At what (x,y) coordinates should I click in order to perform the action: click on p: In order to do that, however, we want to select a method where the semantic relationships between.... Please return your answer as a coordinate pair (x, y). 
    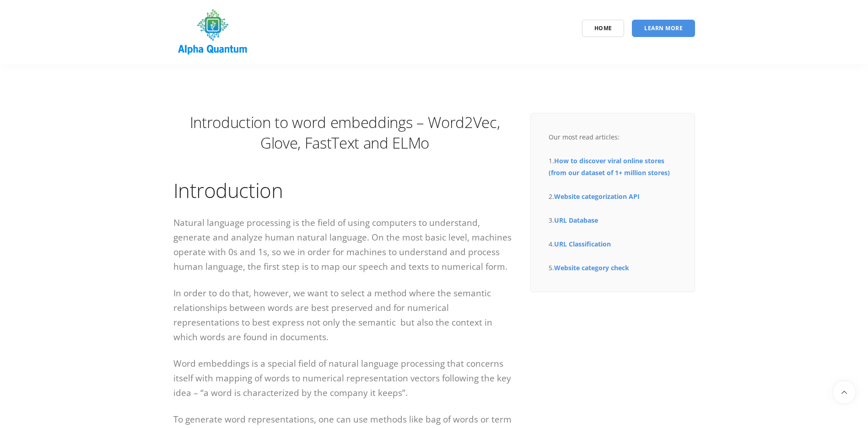
    Looking at the image, I should click on (345, 315).